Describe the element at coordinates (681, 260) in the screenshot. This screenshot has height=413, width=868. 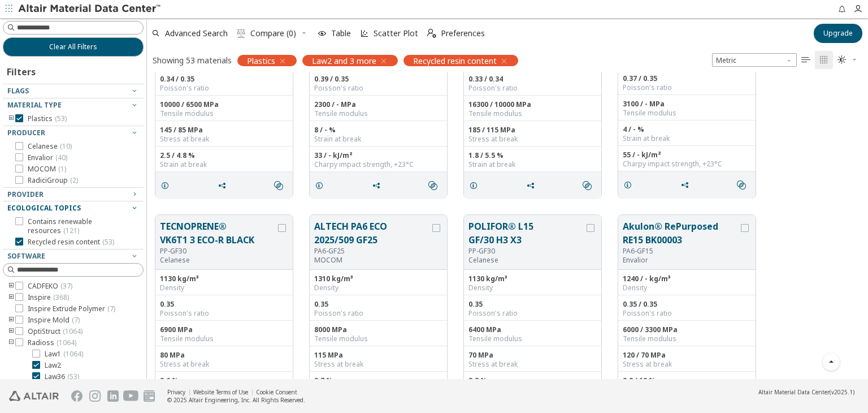
I see `p: Envalior` at that location.